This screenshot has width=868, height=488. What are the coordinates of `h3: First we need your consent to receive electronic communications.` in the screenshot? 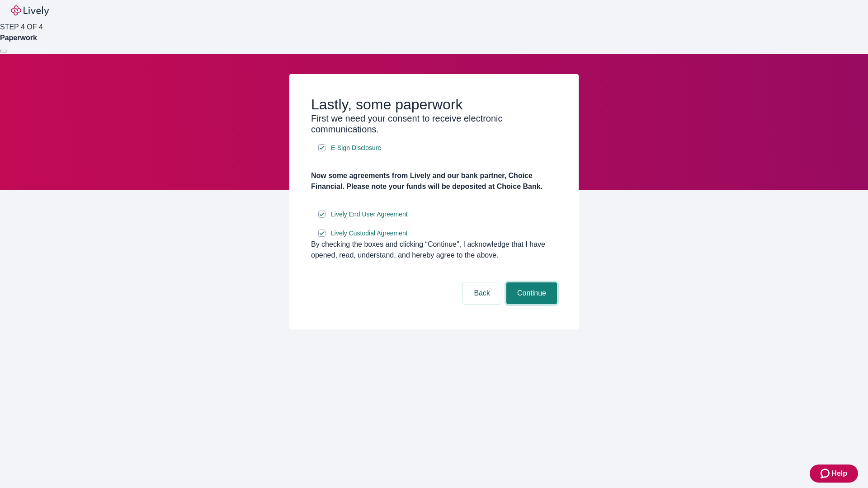 It's located at (434, 124).